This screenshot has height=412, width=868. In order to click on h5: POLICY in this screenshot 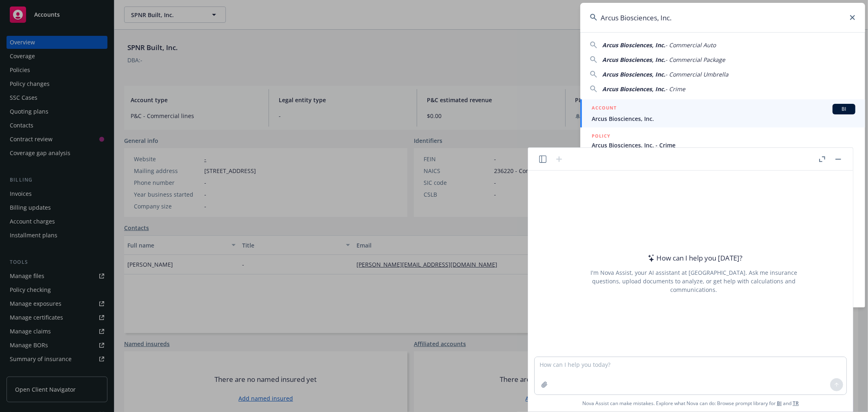, I will do `click(601, 136)`.